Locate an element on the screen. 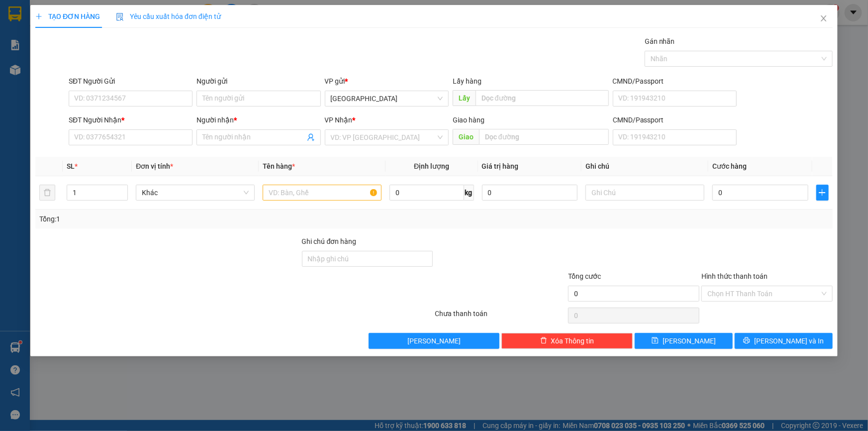 Image resolution: width=868 pixels, height=431 pixels. li: 02523854854 is located at coordinates (97, 41).